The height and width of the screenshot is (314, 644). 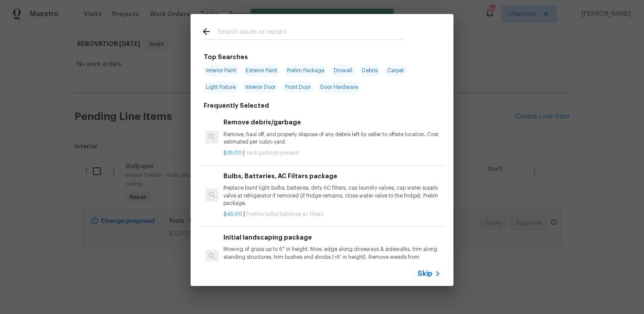 What do you see at coordinates (332, 195) in the screenshot?
I see `p: Replace burnt light bulbs, batteries, dirty AC filters, cap laundry valves, cap water supply valv...` at bounding box center [332, 195].